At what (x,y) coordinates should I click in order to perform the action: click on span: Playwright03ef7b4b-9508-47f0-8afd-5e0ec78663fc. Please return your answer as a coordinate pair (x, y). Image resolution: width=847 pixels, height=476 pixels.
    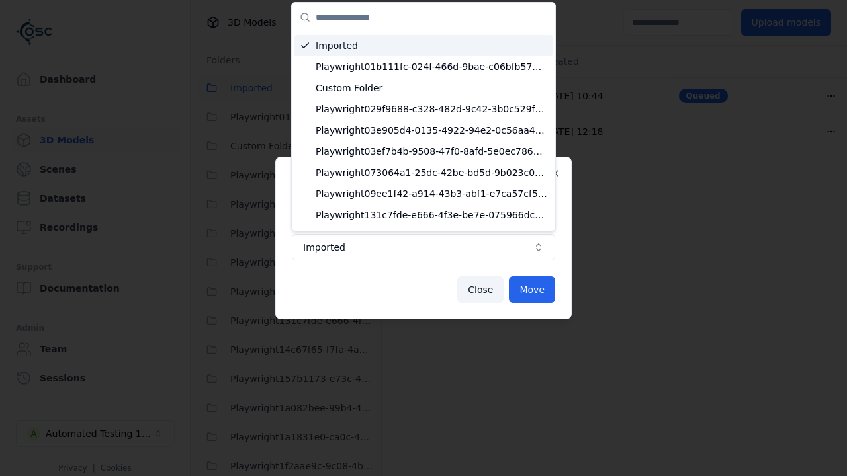
    Looking at the image, I should click on (431, 151).